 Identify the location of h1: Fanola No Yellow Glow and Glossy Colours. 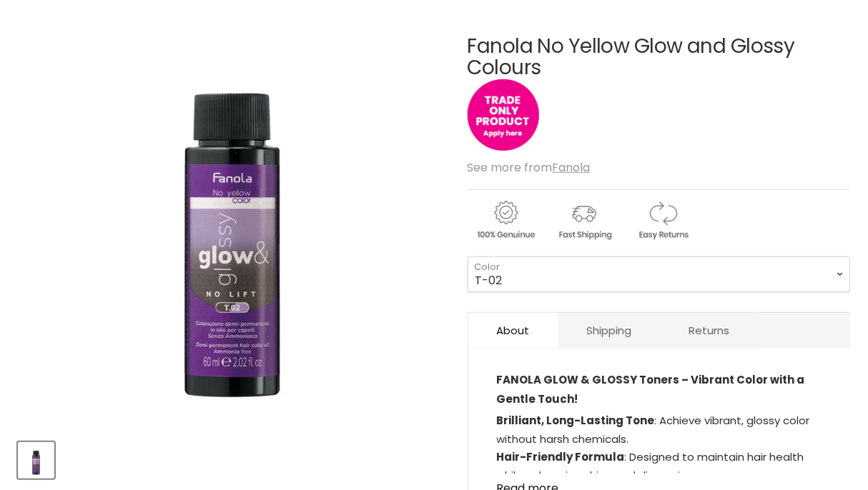
(658, 58).